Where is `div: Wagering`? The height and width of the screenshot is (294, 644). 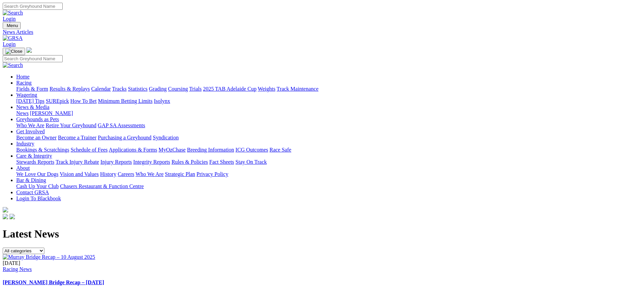 div: Wagering is located at coordinates (329, 101).